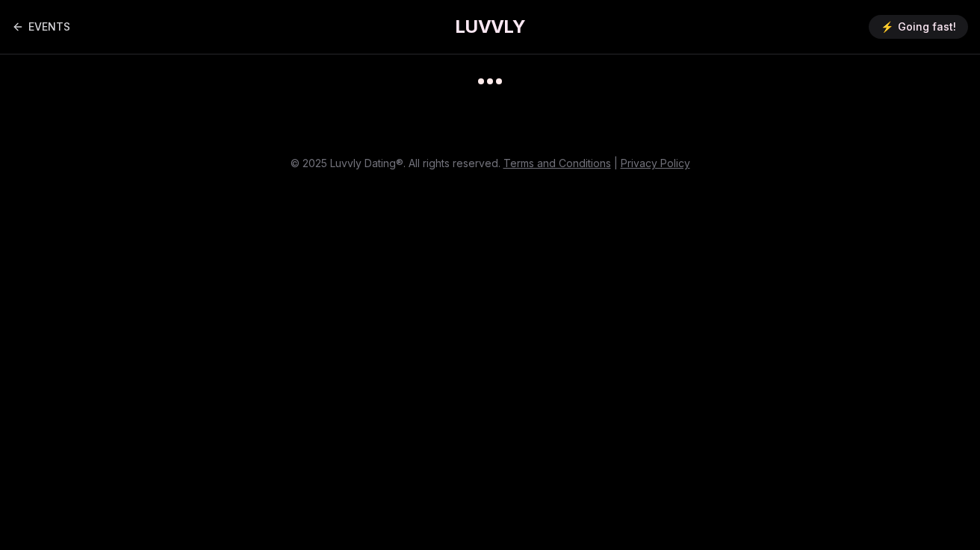 This screenshot has width=980, height=550. I want to click on a: LUVVLY, so click(490, 27).